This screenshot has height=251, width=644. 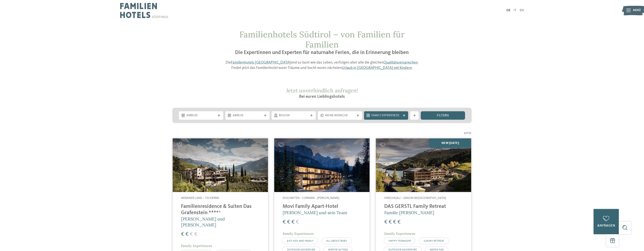 What do you see at coordinates (201, 116) in the screenshot?
I see `span: Anreise` at bounding box center [201, 116].